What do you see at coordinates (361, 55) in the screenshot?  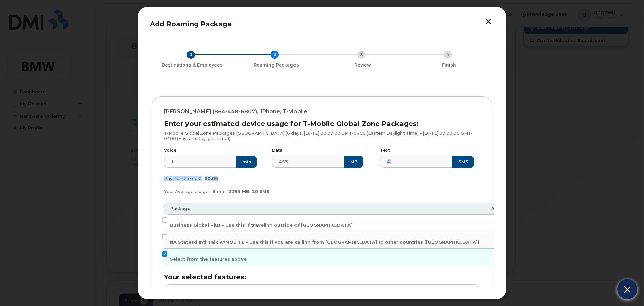 I see `div: 3` at bounding box center [361, 55].